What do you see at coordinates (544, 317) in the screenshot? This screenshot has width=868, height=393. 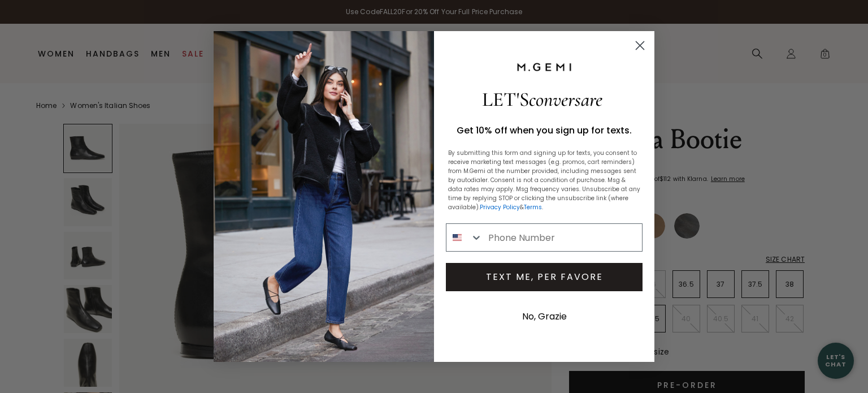 I see `button: No, Grazie` at bounding box center [544, 317].